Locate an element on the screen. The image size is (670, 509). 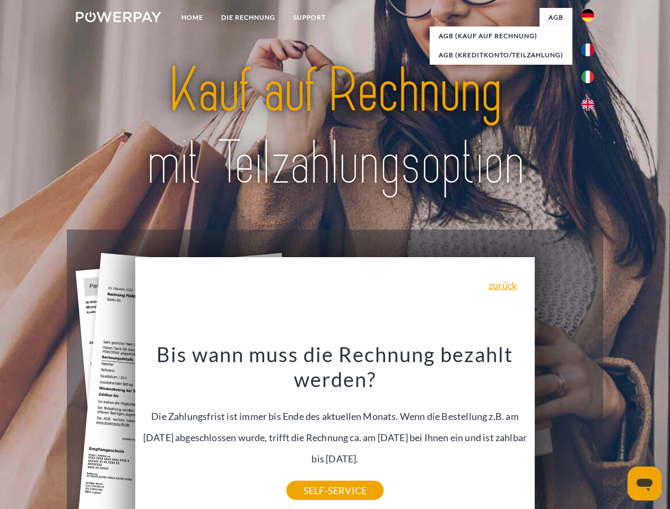
img: logo-powerpay-white.svg is located at coordinates (118, 17).